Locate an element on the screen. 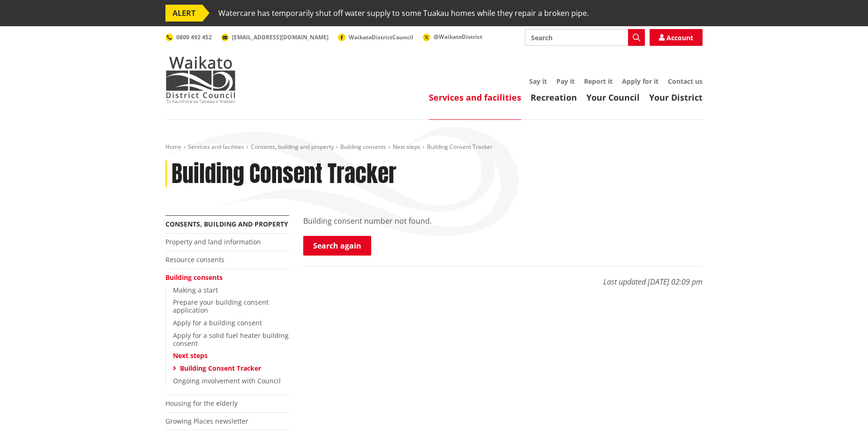  span: 0800 492 452 is located at coordinates (194, 37).